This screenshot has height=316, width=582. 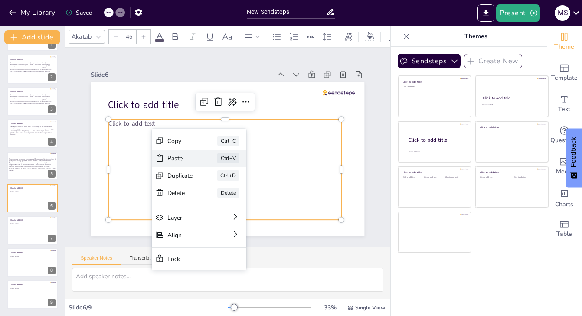 I want to click on p: Themes, so click(x=475, y=36).